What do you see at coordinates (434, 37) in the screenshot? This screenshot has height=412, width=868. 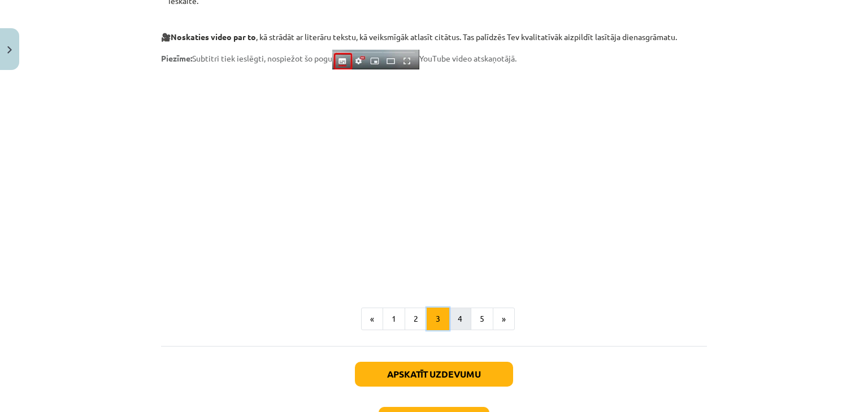 I see `p: 🎥 , kā strādāt ar literāru tekstu, kā veiksmīgāk atlasīt citātus. Tas palīdzēs Tev kvalitatīvāk a...` at bounding box center [434, 37].